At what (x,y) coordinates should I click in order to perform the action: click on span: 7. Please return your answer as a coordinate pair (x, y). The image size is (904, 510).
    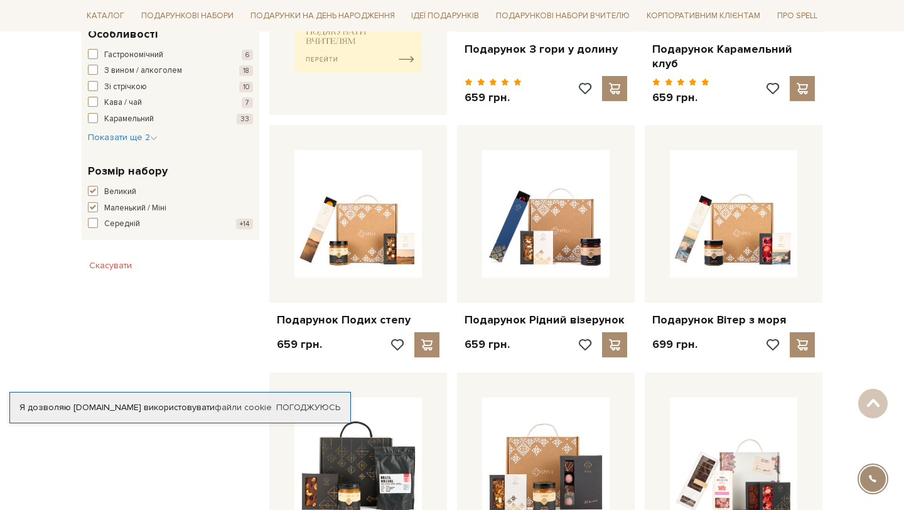
    Looking at the image, I should click on (247, 102).